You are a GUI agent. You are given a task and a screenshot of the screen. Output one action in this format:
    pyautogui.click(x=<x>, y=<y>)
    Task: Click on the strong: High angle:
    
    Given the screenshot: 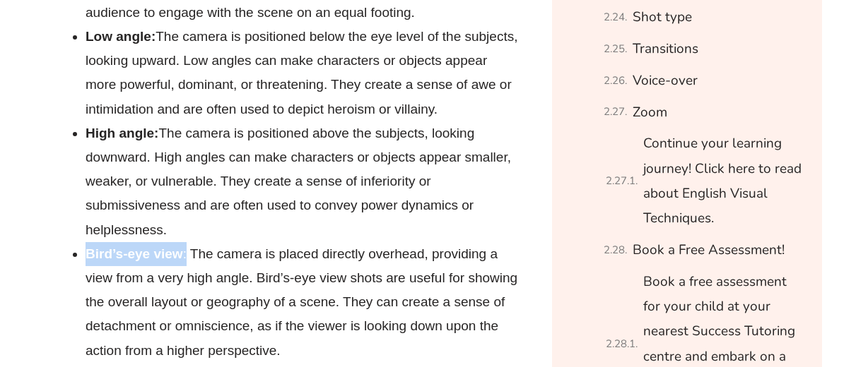 What is the action you would take?
    pyautogui.click(x=122, y=133)
    